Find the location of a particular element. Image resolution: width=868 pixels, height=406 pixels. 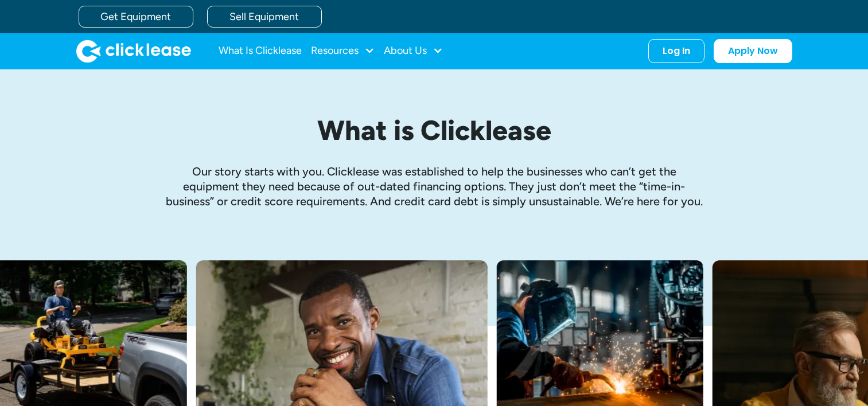

div: Resources is located at coordinates (343, 51).